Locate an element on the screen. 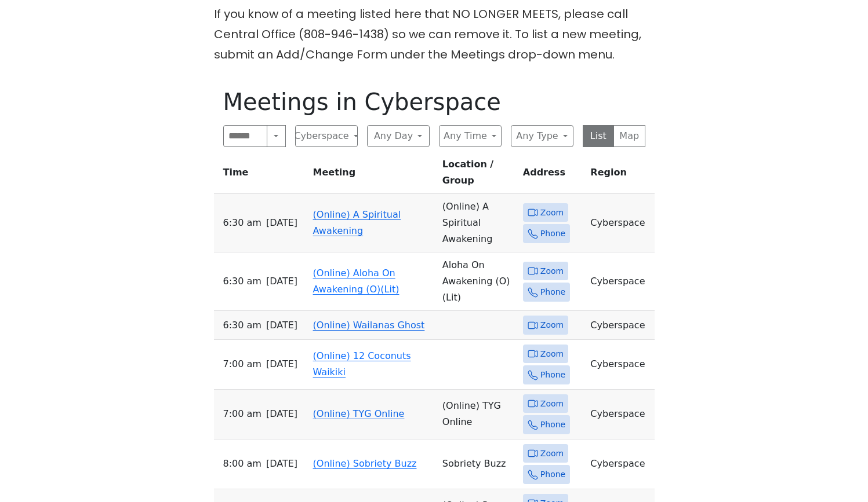  a: (Online) TYG Online is located at coordinates (359, 414).